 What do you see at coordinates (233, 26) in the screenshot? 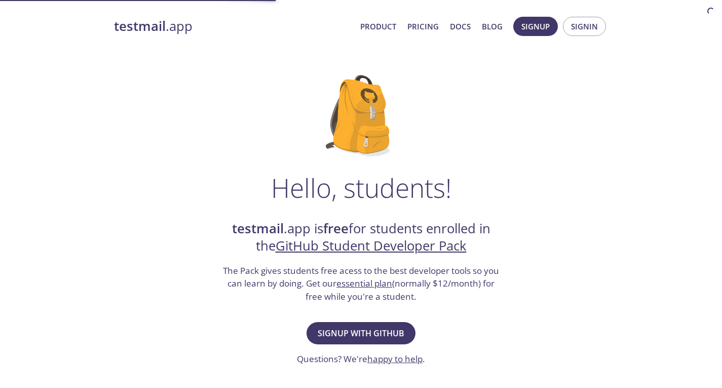
I see `a: testmail.app` at bounding box center [233, 26].